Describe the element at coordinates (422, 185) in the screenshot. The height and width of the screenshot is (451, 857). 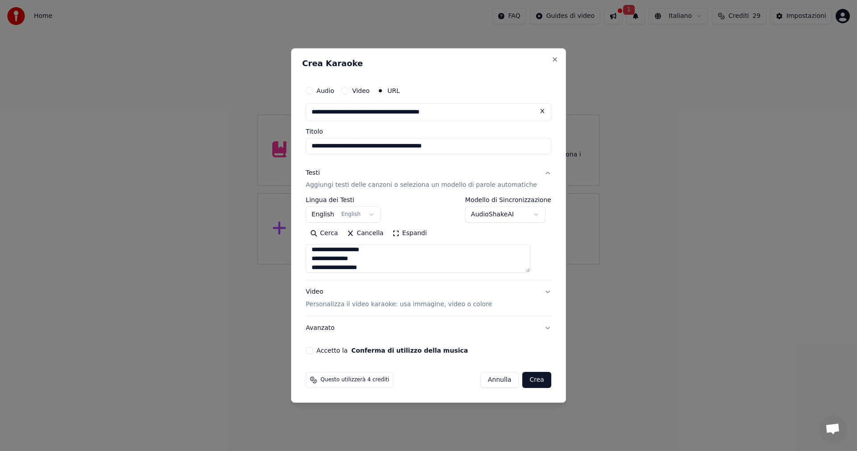
I see `p: Aggiungi testi delle canzoni o seleziona un modello di parole automatiche` at that location.